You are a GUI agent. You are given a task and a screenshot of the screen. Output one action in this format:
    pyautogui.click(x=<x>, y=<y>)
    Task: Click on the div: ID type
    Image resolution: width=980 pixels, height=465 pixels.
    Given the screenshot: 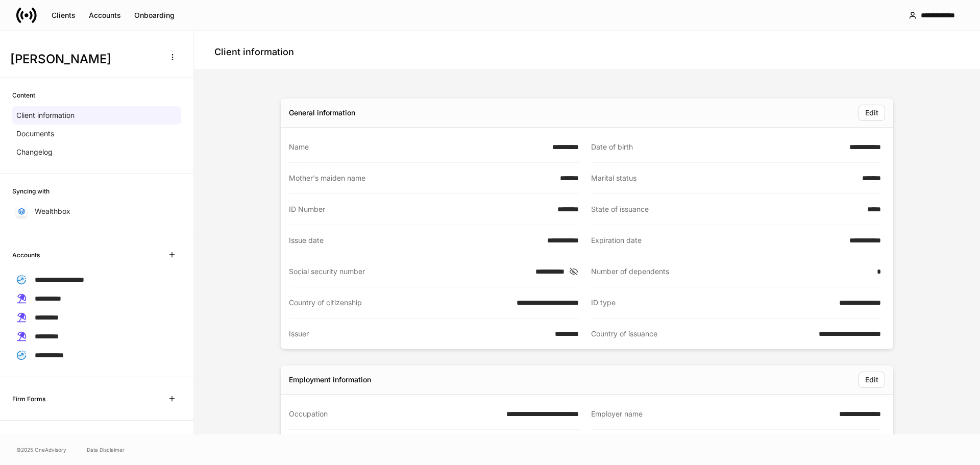 What is the action you would take?
    pyautogui.click(x=712, y=302)
    